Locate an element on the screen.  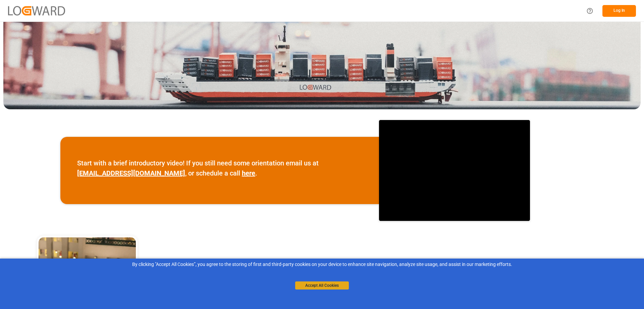
div: Hello there, we’re happy to welcome you aboard is located at coordinates (392, 264).